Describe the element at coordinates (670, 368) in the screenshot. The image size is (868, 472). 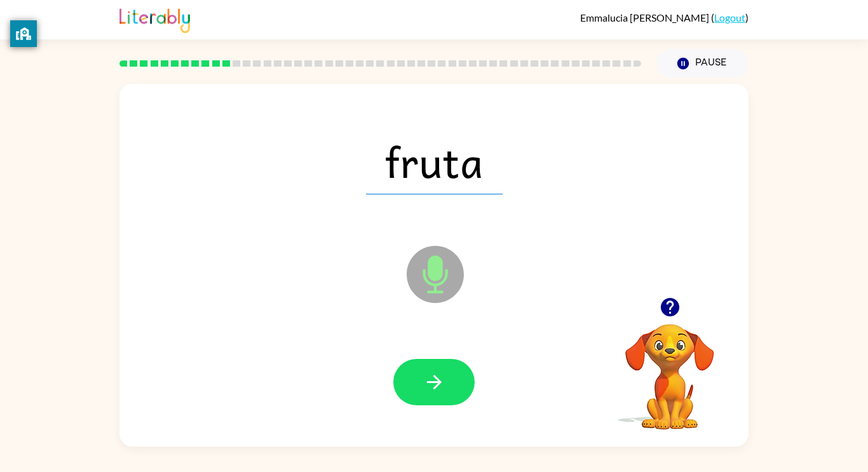
I see `video: Your browser must support playing .mp4 files to use Literably. Please try using another browser.` at that location.